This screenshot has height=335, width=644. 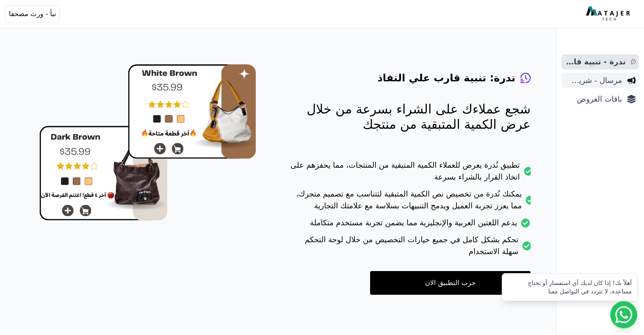 I want to click on span: مرسال - شريط دعاية, so click(x=594, y=81).